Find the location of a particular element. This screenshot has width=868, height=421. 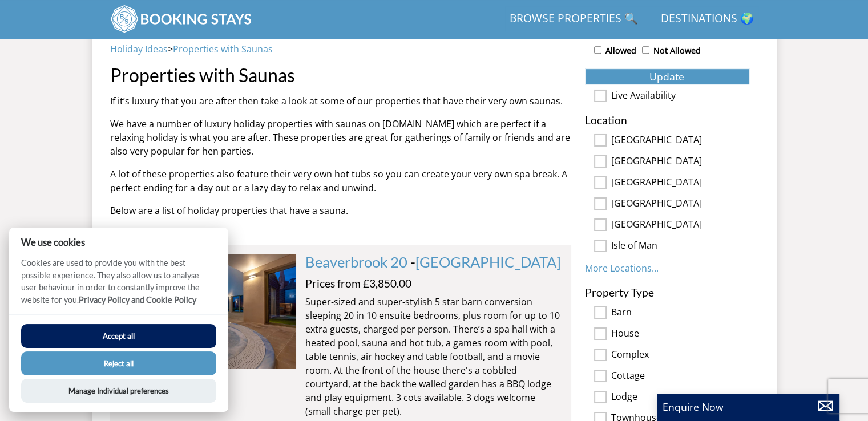

label: Live Availability is located at coordinates (680, 96).